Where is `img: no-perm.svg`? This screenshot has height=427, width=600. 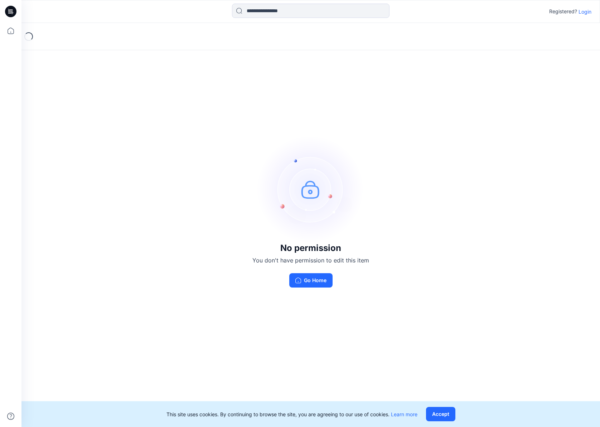 img: no-perm.svg is located at coordinates (311, 189).